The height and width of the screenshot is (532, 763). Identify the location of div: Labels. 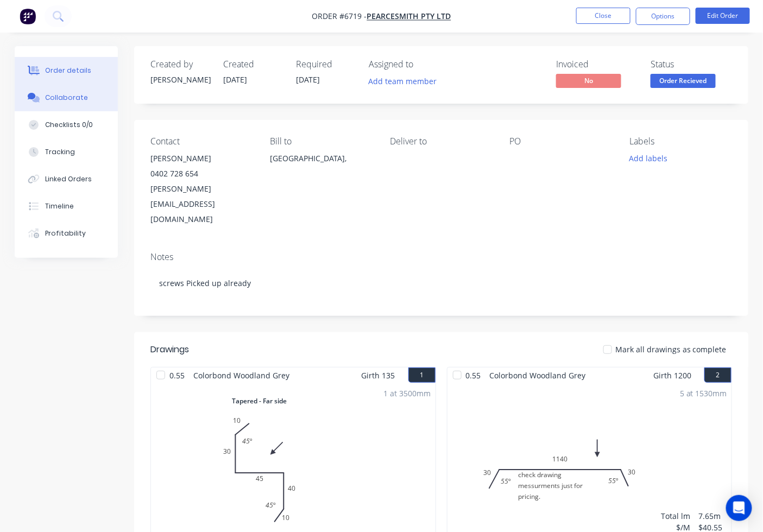
(680, 141).